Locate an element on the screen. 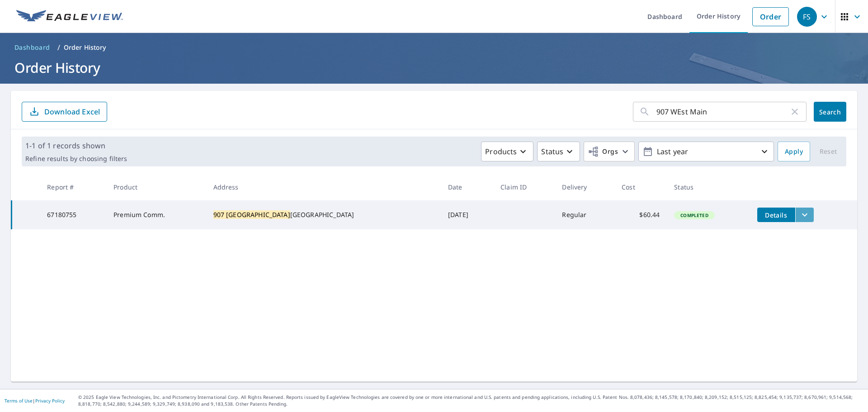 This screenshot has width=868, height=412. h1: Order History is located at coordinates (434, 68).